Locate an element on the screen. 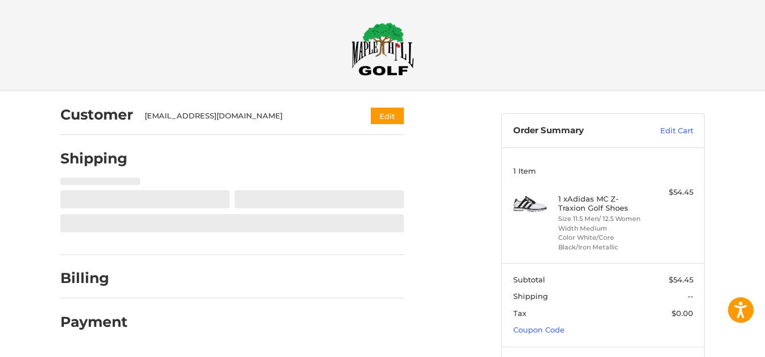 The width and height of the screenshot is (765, 357). h2: Customer is located at coordinates (97, 115).